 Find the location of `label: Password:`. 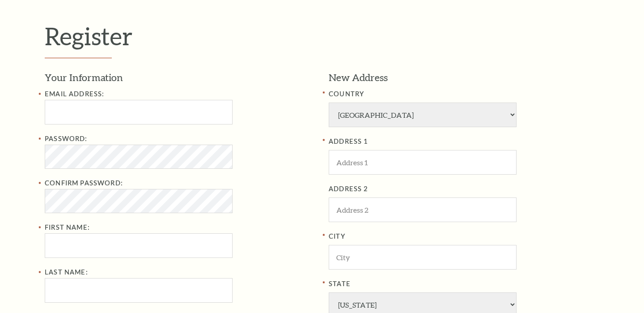

label: Password: is located at coordinates (66, 139).